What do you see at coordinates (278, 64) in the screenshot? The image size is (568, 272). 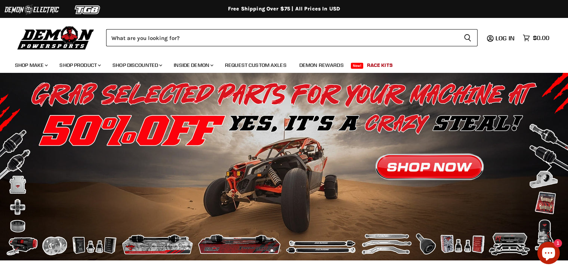 I see `ul: Main menu` at bounding box center [278, 64].